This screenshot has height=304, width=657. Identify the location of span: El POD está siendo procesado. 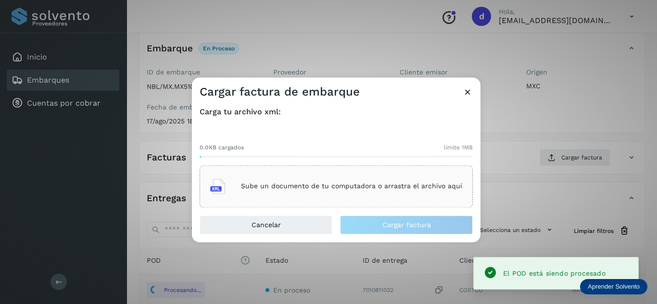
(554, 274).